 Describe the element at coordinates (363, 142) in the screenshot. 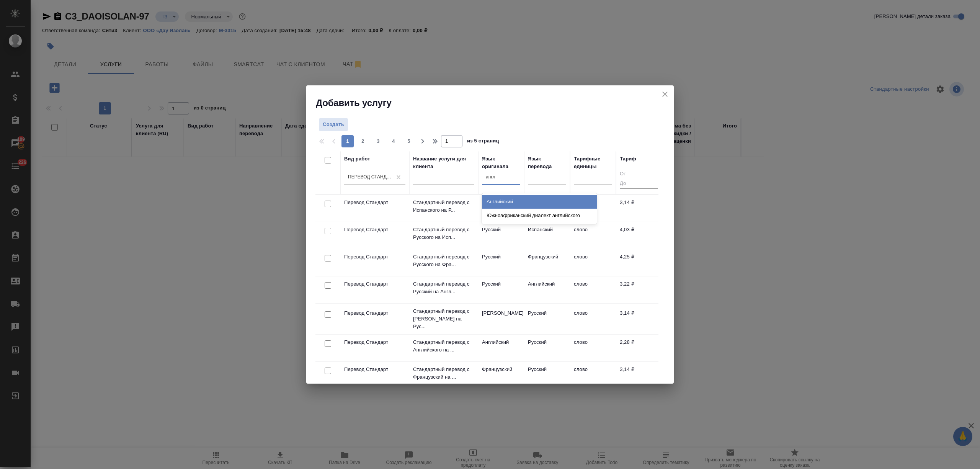

I see `span: 2` at that location.